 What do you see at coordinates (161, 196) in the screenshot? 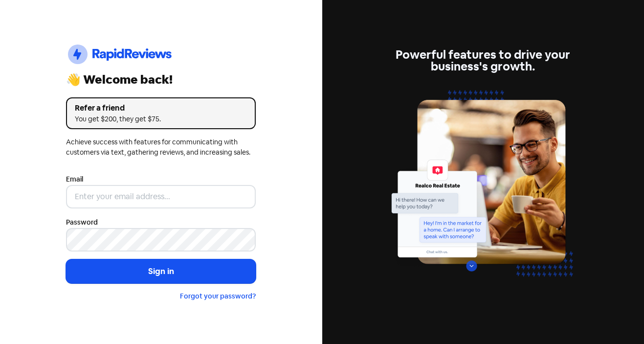
I see `input: Enter your email address...` at bounding box center [161, 196].